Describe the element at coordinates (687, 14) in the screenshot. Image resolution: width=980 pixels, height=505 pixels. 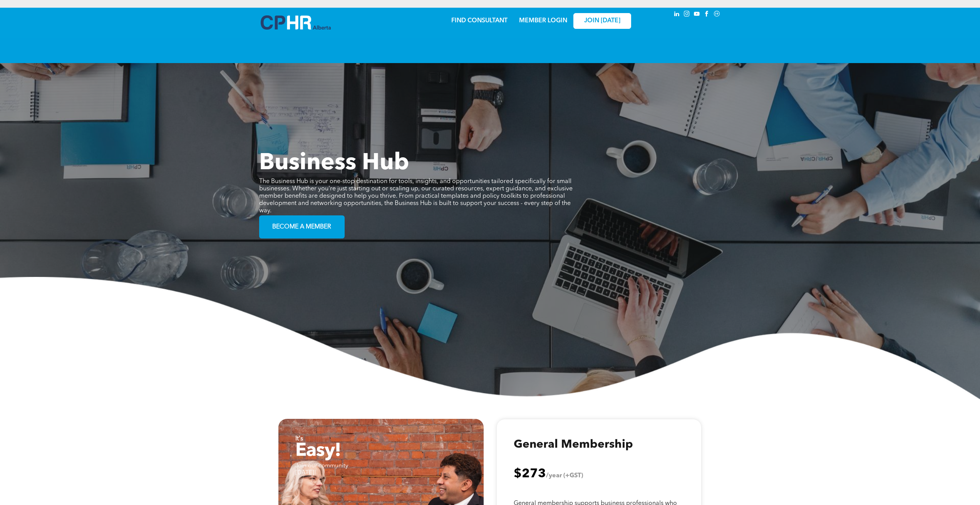
I see `a: instagram` at that location.